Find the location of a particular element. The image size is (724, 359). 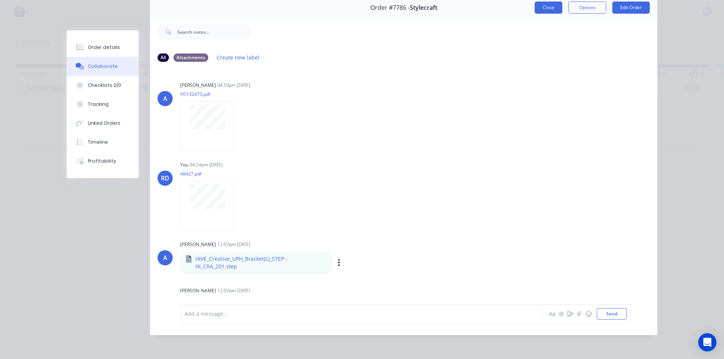

span: Stylecraft is located at coordinates (423, 8).